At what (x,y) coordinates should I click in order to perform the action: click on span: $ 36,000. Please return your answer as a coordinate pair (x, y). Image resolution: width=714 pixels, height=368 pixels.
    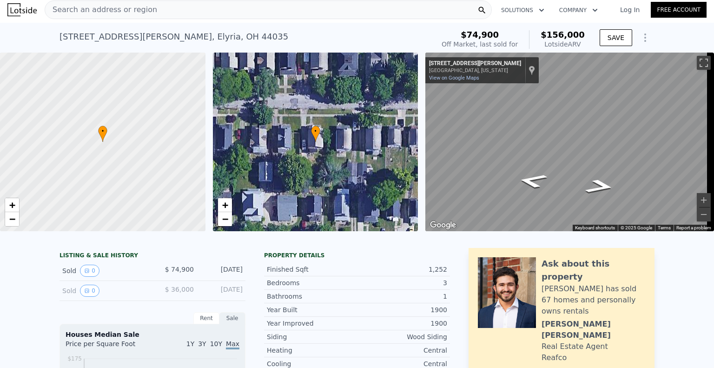
    Looking at the image, I should click on (179, 289).